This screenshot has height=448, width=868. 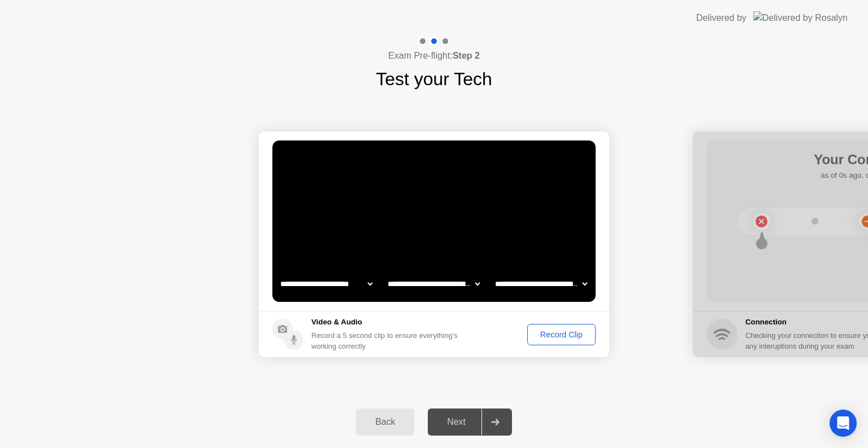 What do you see at coordinates (721, 18) in the screenshot?
I see `div: Delivered by` at bounding box center [721, 18].